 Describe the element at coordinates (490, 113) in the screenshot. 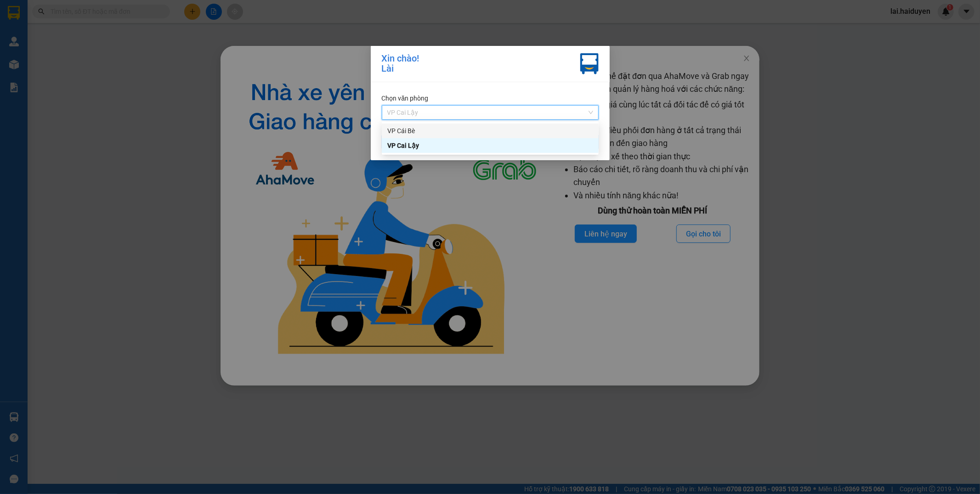

I see `span: VP Cai Lậy` at that location.